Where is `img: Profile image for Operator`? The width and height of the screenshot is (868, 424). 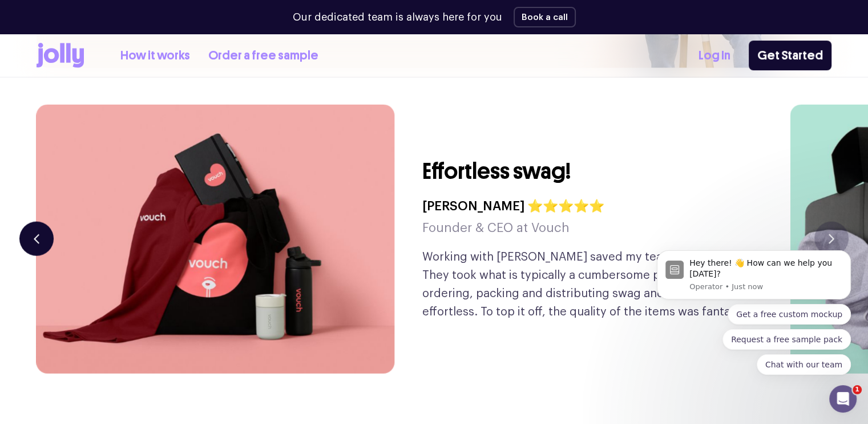 img: Profile image for Operator is located at coordinates (35, 106).